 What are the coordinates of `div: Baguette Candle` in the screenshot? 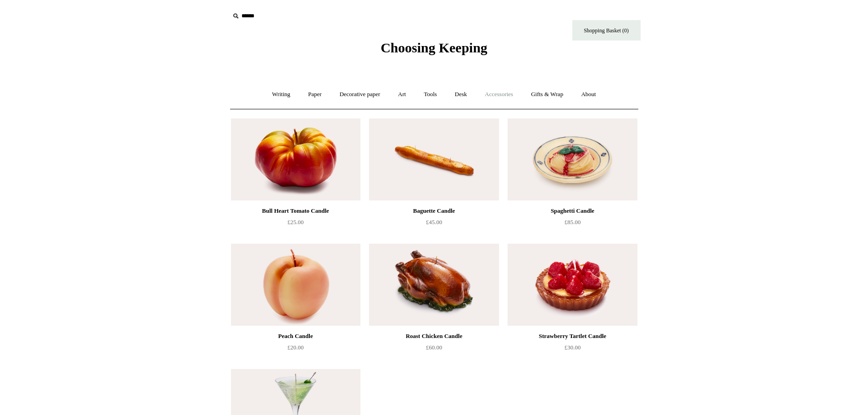 It's located at (433, 211).